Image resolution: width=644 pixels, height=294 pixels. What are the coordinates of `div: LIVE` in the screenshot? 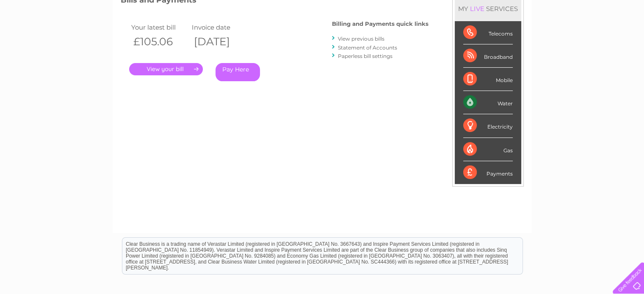 It's located at (477, 8).